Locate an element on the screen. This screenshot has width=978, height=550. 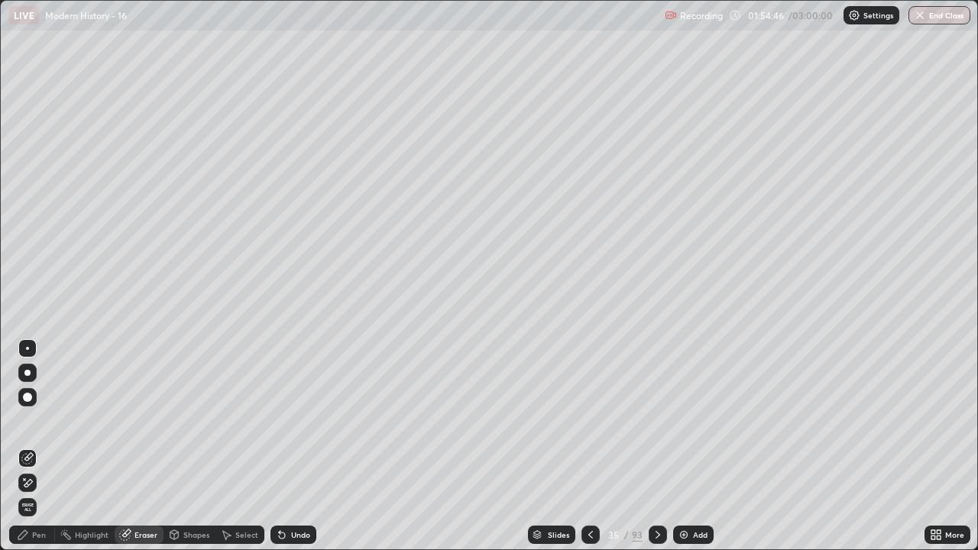
p: Settings is located at coordinates (878, 15).